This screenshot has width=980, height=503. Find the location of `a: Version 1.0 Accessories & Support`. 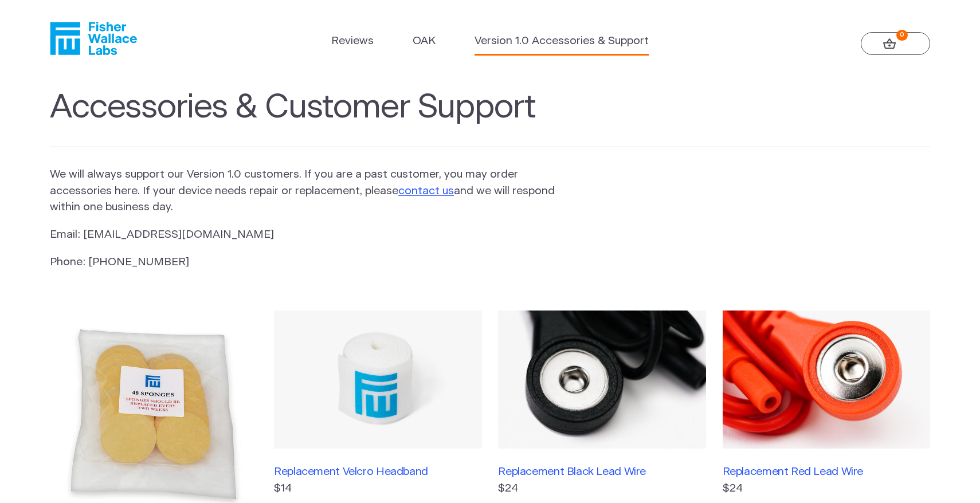

a: Version 1.0 Accessories & Support is located at coordinates (562, 42).